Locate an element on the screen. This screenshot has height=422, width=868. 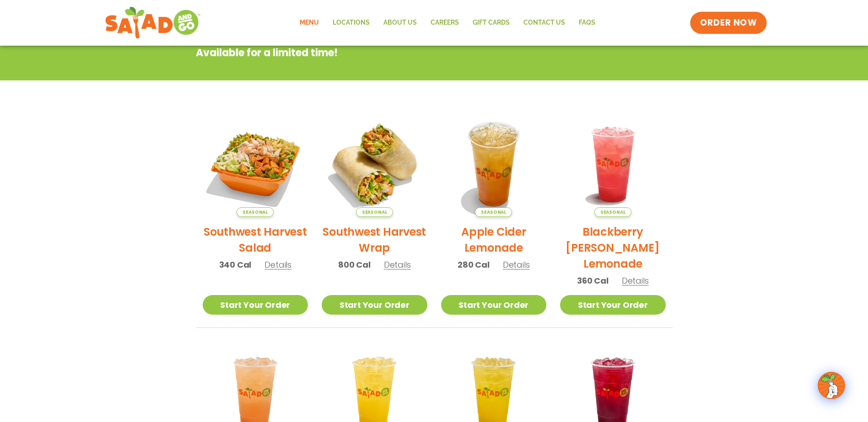
img: new-SAG-logo-768×292 is located at coordinates (153, 23).